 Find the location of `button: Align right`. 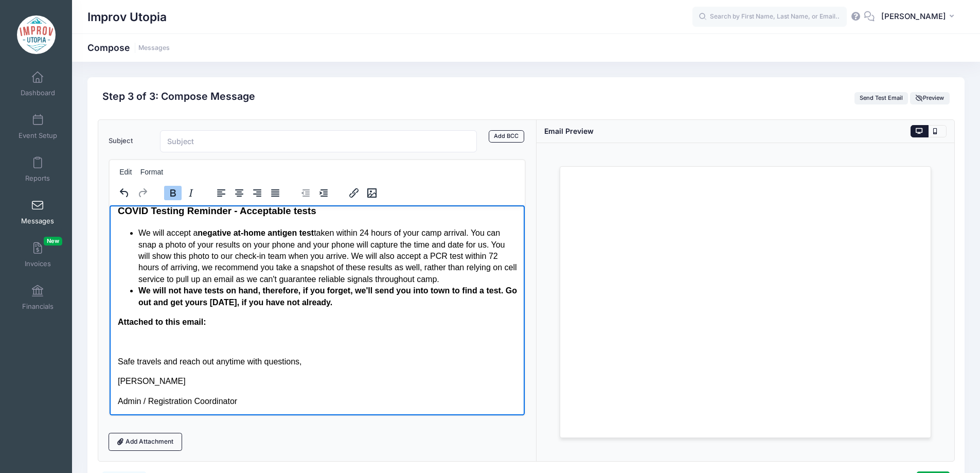

button: Align right is located at coordinates (257, 193).